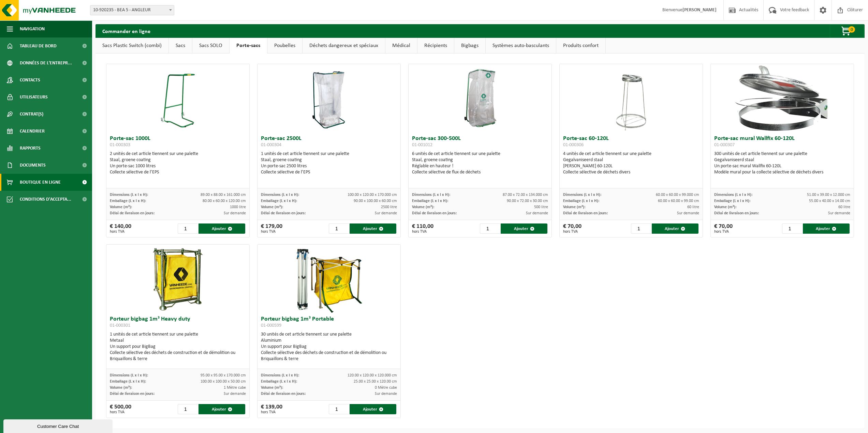 The image size is (868, 433). What do you see at coordinates (525, 195) in the screenshot?
I see `span: 87.00 x 72.00 x 134.000 cm` at bounding box center [525, 195].